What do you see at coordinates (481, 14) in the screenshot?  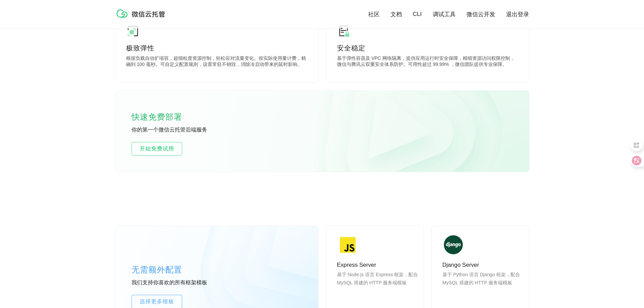 I see `a: 微信云开发` at bounding box center [481, 14].